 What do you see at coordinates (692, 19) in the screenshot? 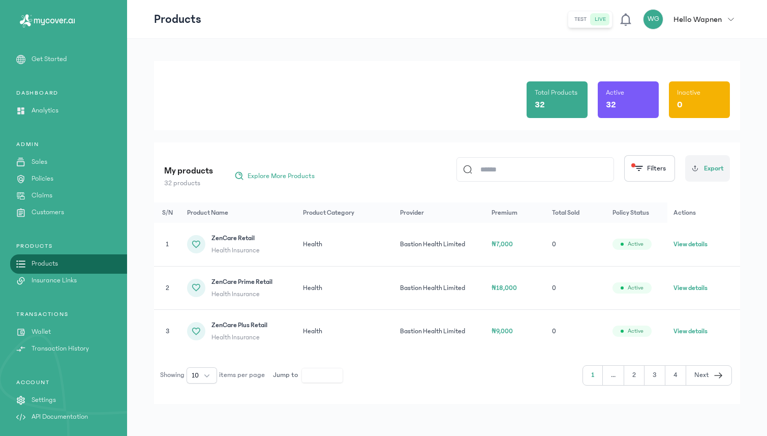
I see `button: WGHello Wapnen` at bounding box center [692, 19].